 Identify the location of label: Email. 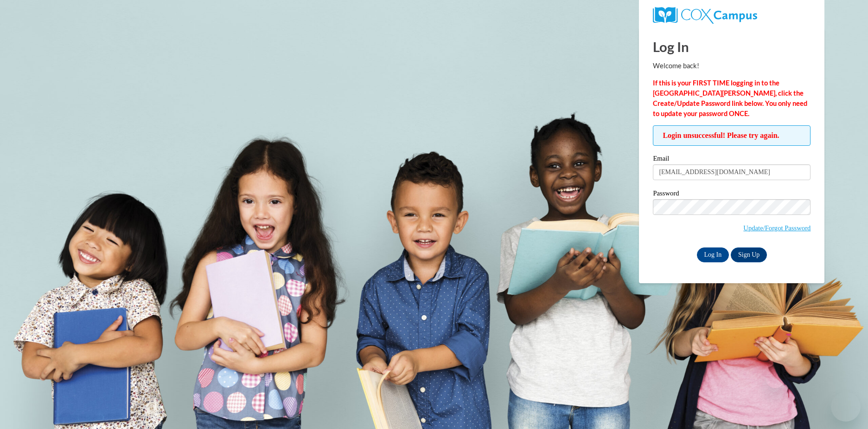
(731, 160).